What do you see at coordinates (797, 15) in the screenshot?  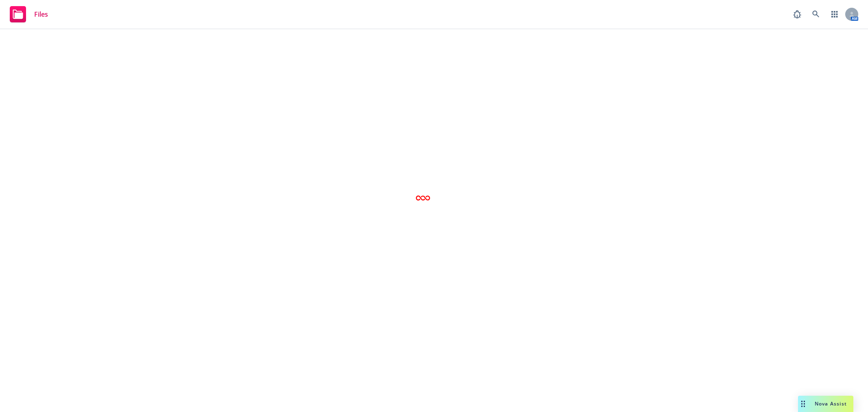 I see `a: Report a Bug` at bounding box center [797, 15].